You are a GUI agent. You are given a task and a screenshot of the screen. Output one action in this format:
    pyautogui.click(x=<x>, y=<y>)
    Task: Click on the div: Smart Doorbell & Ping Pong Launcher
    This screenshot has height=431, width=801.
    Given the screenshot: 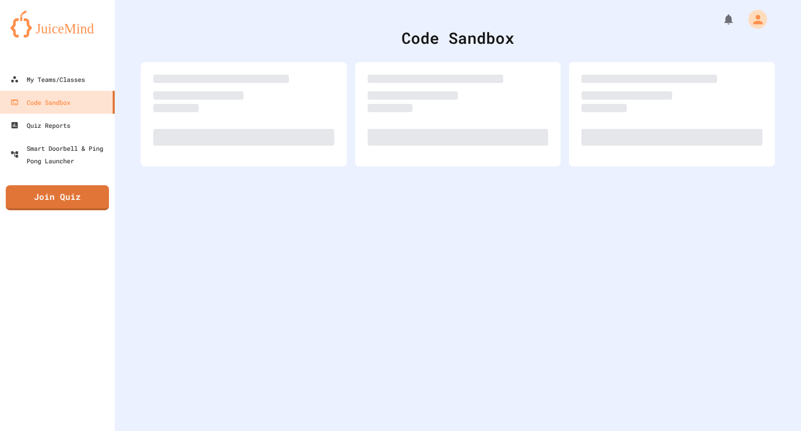 What is the action you would take?
    pyautogui.click(x=61, y=154)
    